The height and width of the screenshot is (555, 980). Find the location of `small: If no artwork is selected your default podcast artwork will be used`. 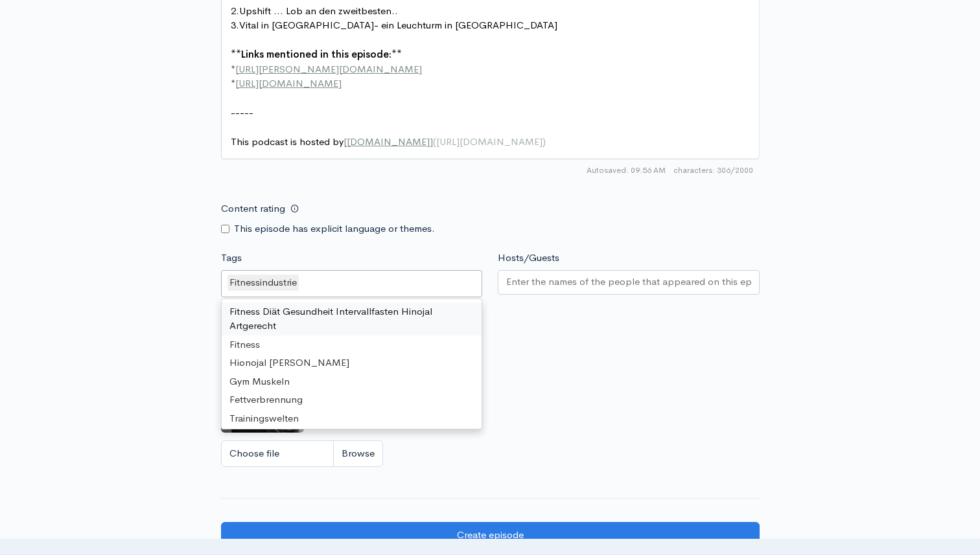

small: If no artwork is selected your default podcast artwork will be used is located at coordinates (490, 339).